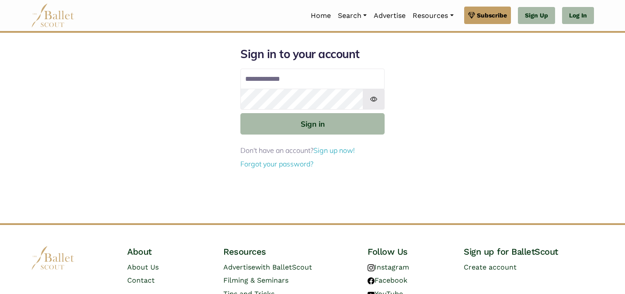 This screenshot has width=625, height=294. I want to click on a: Advertise, so click(390, 16).